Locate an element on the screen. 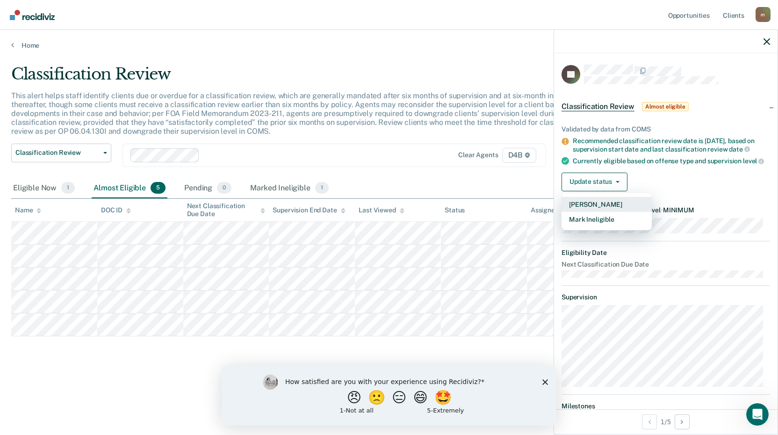 The width and height of the screenshot is (778, 435). div: Supervision End Date is located at coordinates (308, 210).